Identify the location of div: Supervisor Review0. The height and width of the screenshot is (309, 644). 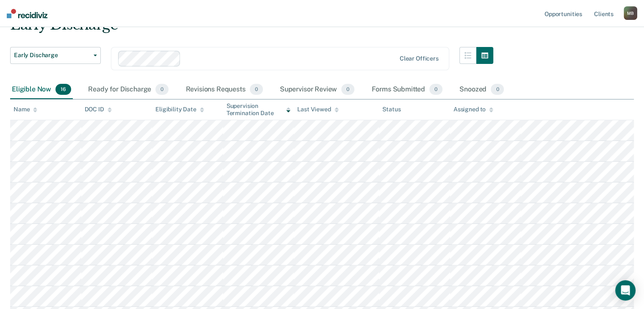
(317, 90).